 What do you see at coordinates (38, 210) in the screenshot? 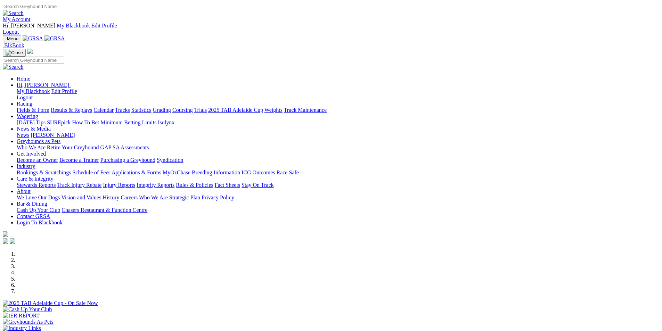
I see `a: Cash Up Your Club` at bounding box center [38, 210].